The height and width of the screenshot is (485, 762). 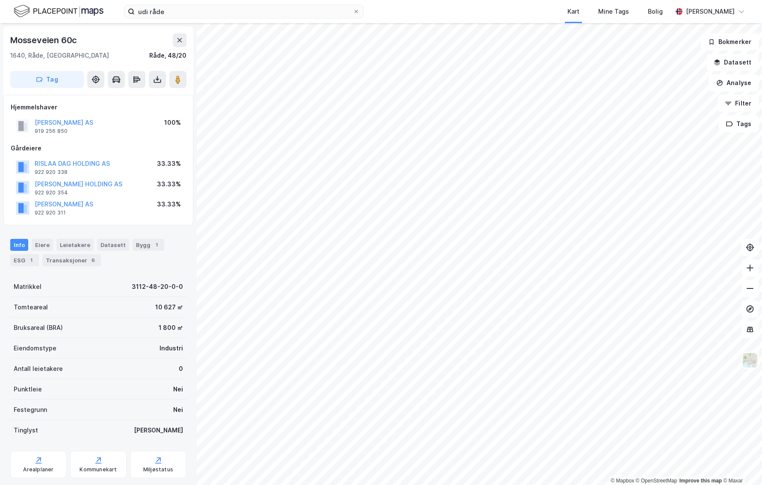 What do you see at coordinates (50, 213) in the screenshot?
I see `div: 922 920 311` at bounding box center [50, 213].